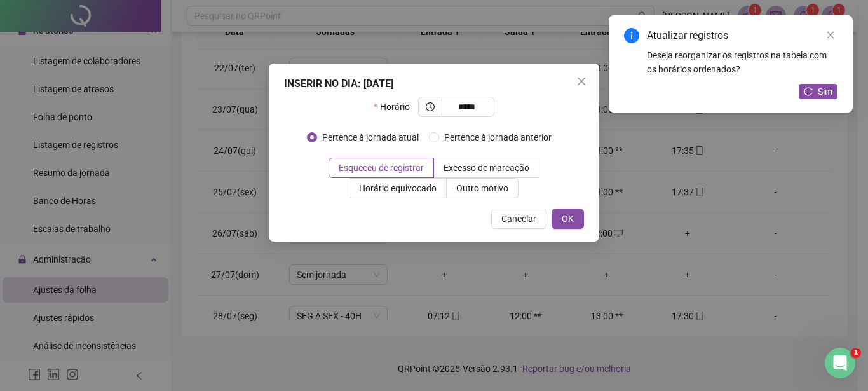 This screenshot has width=868, height=391. Describe the element at coordinates (370, 137) in the screenshot. I see `span: Pertence à jornada atual` at that location.